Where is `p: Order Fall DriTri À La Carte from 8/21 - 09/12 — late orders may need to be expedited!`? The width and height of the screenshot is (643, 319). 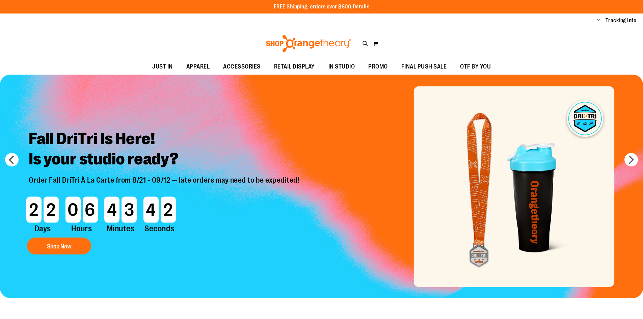 p: Order Fall DriTri À La Carte from 8/21 - 09/12 — late orders may need to be expedited! is located at coordinates (165, 184).